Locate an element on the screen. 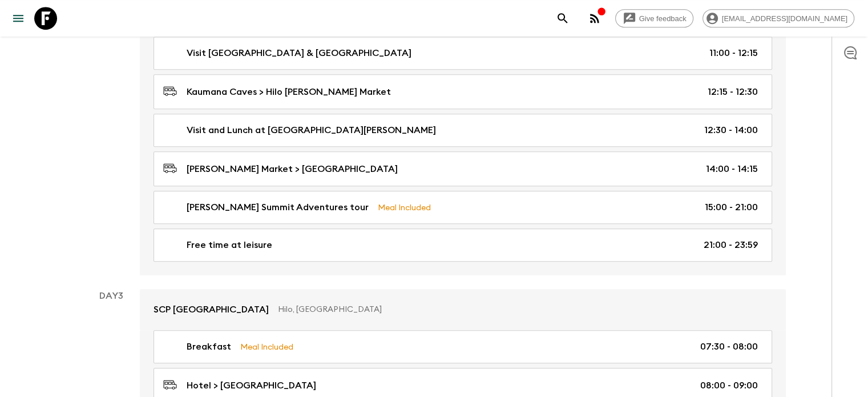 This screenshot has width=868, height=397. p: 11:00 - 12:15 is located at coordinates (733, 53).